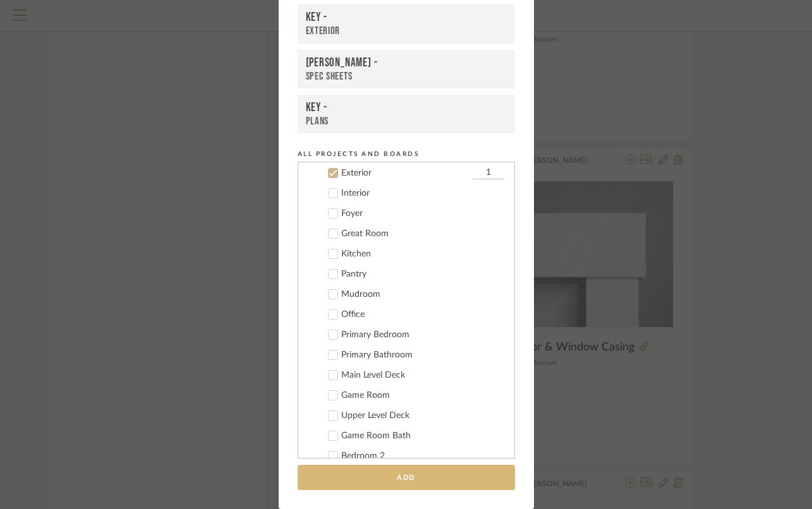 This screenshot has height=509, width=812. I want to click on div: Game Room, so click(423, 395).